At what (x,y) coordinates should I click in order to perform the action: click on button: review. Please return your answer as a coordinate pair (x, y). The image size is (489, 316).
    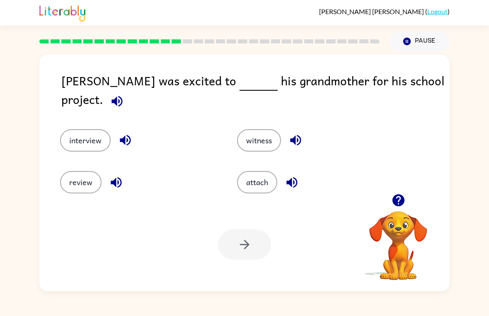
    Looking at the image, I should click on (81, 182).